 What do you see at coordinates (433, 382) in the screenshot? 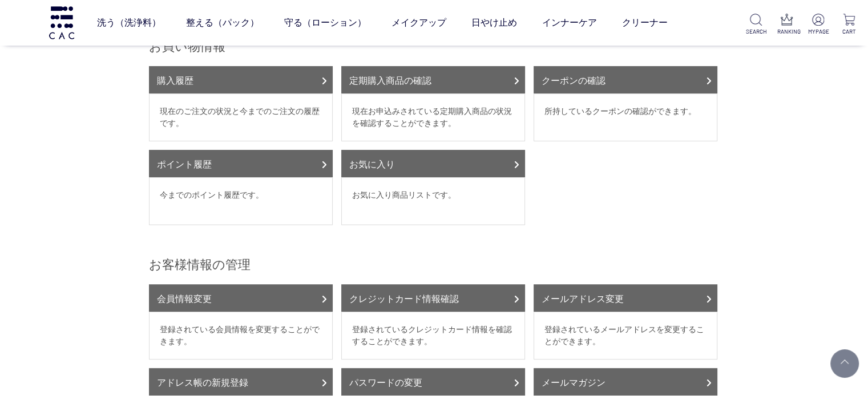
I see `a: パスワードの変更` at bounding box center [433, 382].